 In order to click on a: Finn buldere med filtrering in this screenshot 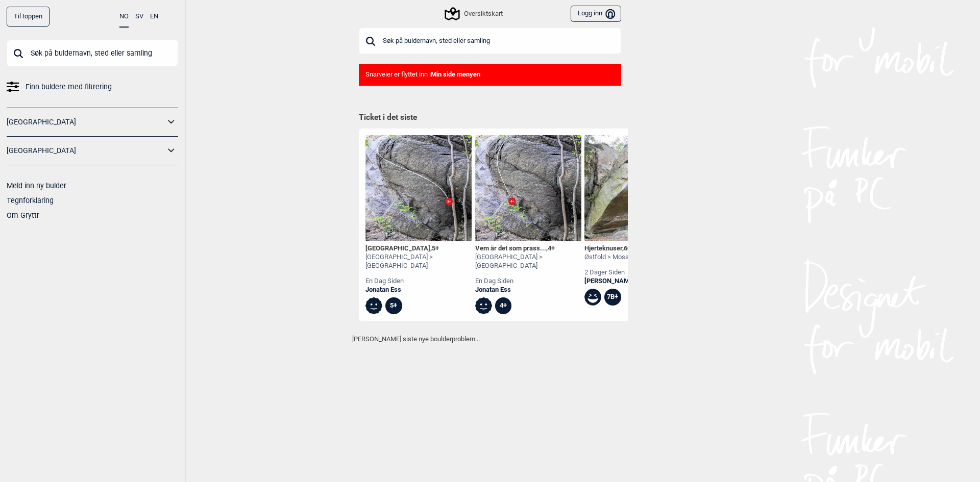, I will do `click(92, 87)`.